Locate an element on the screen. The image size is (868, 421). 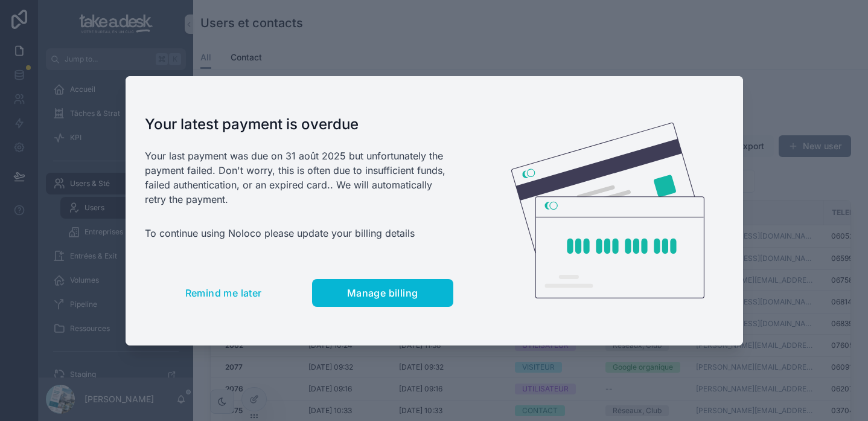
a: Manage billing is located at coordinates (383, 293).